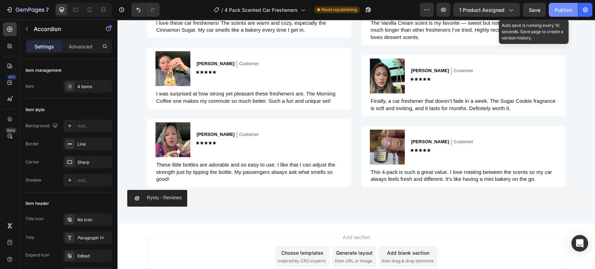  What do you see at coordinates (534, 10) in the screenshot?
I see `button: Save` at bounding box center [534, 10].